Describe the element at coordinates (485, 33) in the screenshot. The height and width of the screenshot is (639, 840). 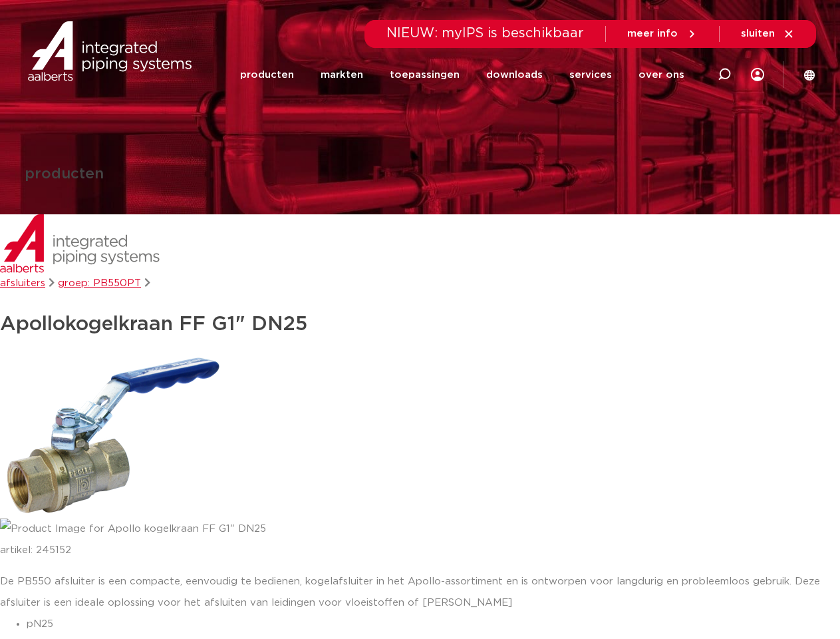
I see `span: NIEUW: myIPS is beschikbaar` at that location.